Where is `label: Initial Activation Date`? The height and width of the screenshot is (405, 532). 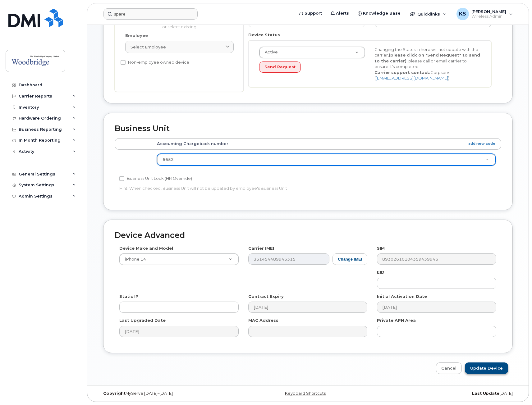 label: Initial Activation Date is located at coordinates (402, 296).